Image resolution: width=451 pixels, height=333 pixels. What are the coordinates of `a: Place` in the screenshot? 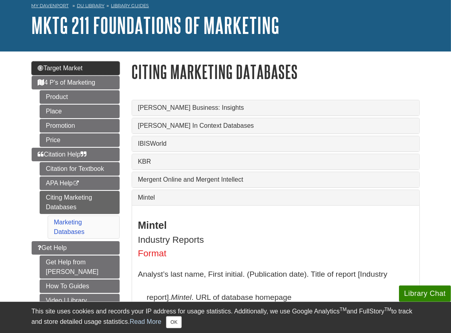 It's located at (80, 112).